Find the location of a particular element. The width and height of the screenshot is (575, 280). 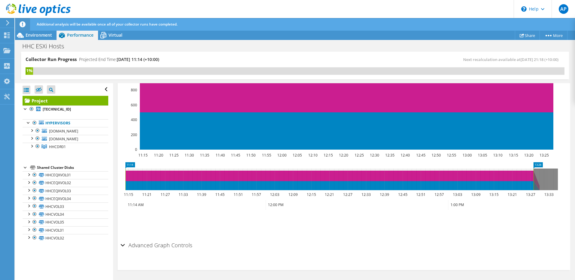

text: 11:55 is located at coordinates (266, 155).